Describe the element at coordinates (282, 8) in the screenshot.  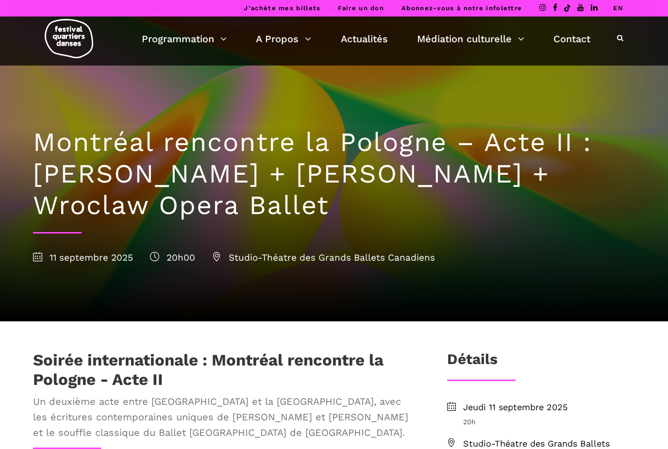
I see `a: J’achète mes billets` at that location.